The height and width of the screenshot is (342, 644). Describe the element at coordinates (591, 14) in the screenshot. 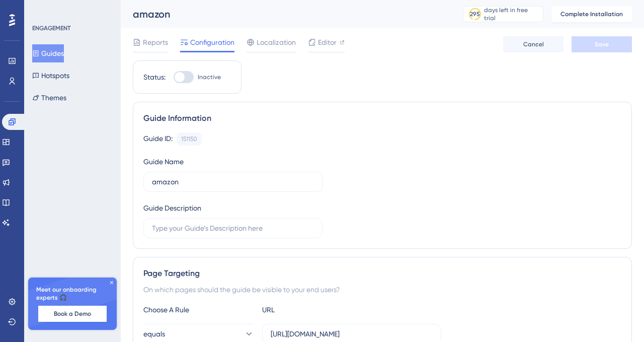

I see `span: Complete Installation` at that location.